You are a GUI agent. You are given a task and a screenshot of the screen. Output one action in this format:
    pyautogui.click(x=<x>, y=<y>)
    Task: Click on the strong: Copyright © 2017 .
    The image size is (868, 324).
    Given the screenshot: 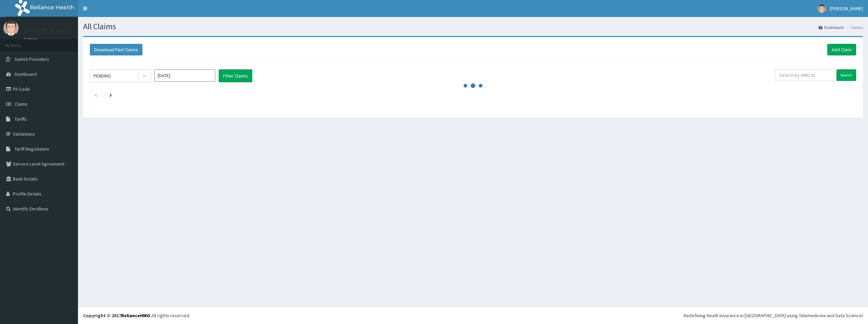 What is the action you would take?
    pyautogui.click(x=117, y=315)
    